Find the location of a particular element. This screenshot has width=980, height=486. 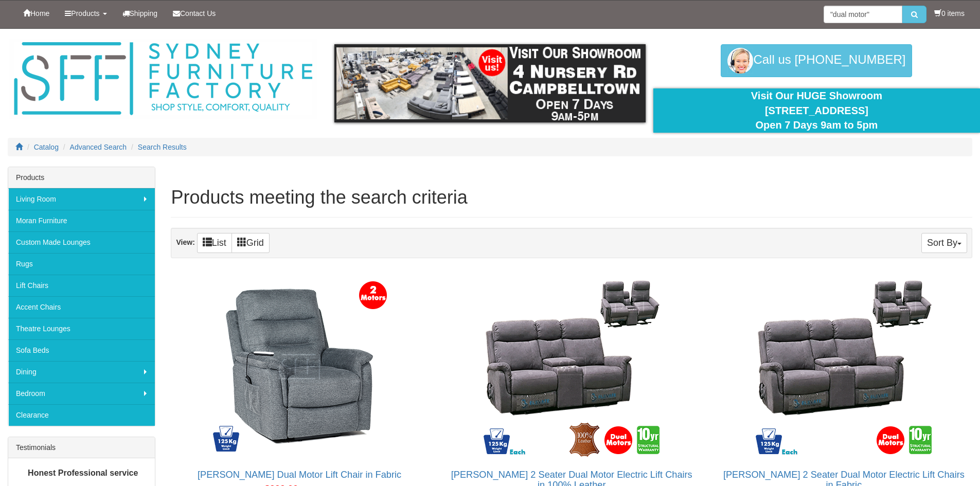

a: Grid is located at coordinates (251, 243).